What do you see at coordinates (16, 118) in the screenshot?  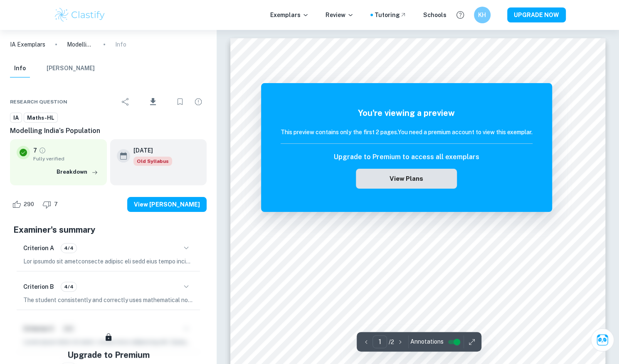 I see `a: IA` at bounding box center [16, 118].